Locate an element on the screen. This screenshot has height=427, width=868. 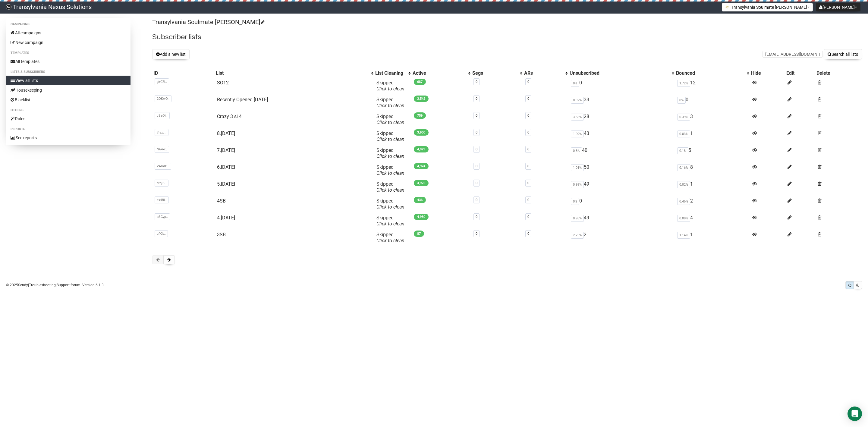
a: Troubleshooting is located at coordinates (42, 284).